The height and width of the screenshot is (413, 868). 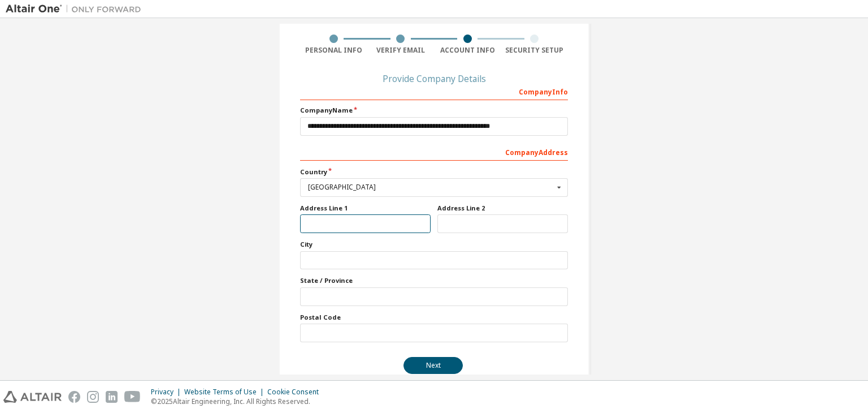 What do you see at coordinates (434, 91) in the screenshot?
I see `div: Company Info` at bounding box center [434, 91].